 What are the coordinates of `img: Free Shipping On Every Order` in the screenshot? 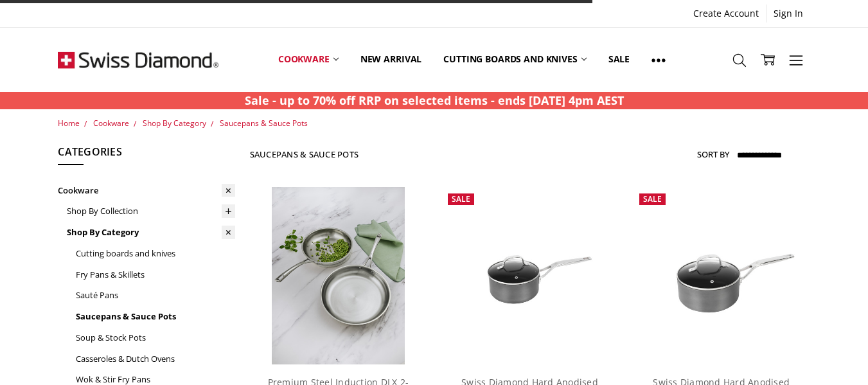 It's located at (138, 60).